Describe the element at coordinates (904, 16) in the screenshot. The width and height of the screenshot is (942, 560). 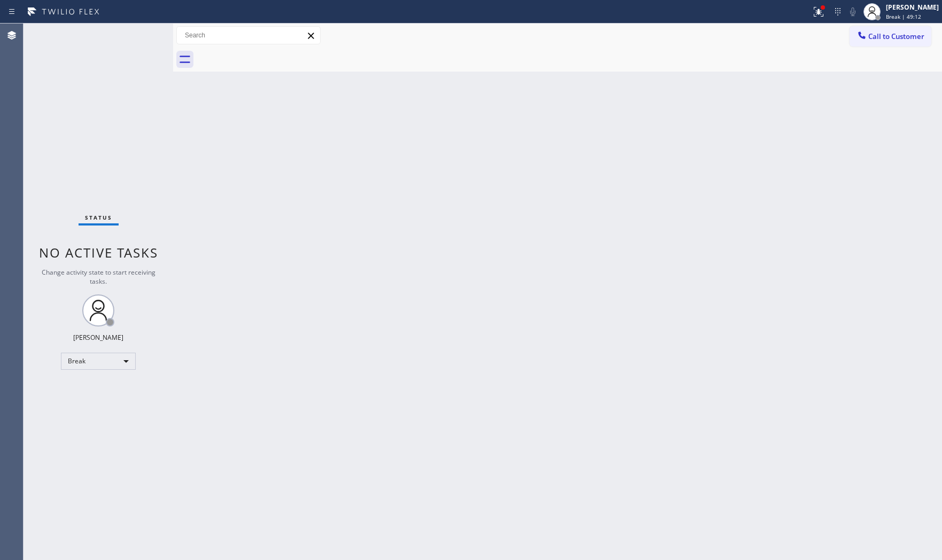
I see `span: Break | 49:12` at that location.